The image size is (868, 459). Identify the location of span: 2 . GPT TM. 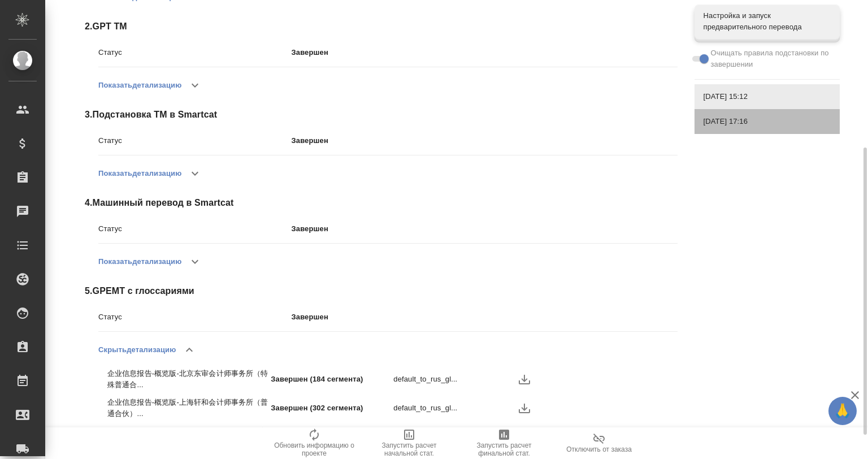
(381, 27).